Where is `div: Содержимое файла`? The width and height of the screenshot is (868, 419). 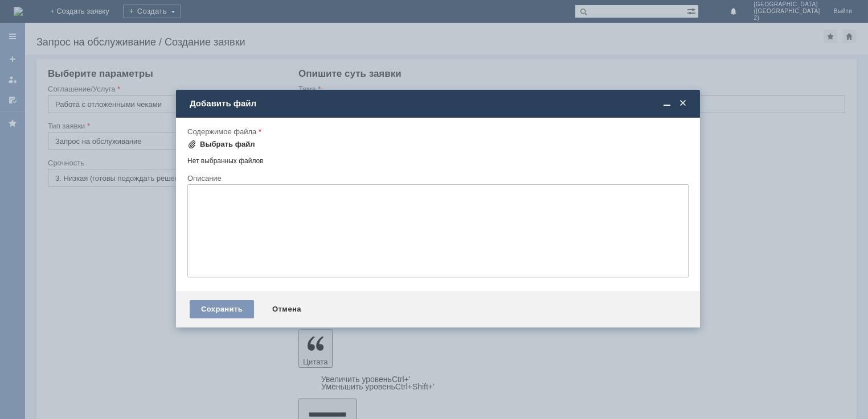 div: Содержимое файла is located at coordinates (437, 132).